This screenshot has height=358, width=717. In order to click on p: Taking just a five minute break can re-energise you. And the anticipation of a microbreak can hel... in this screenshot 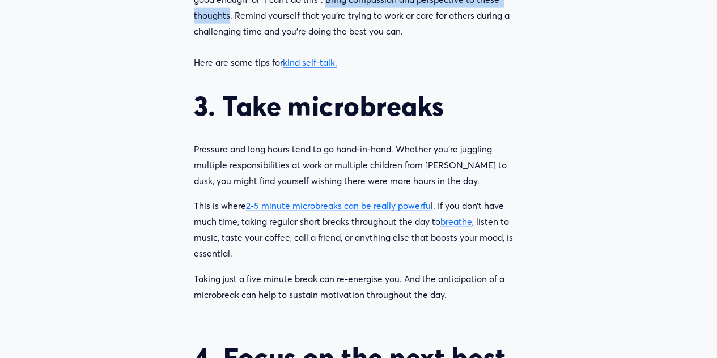, I will do `click(359, 287)`.